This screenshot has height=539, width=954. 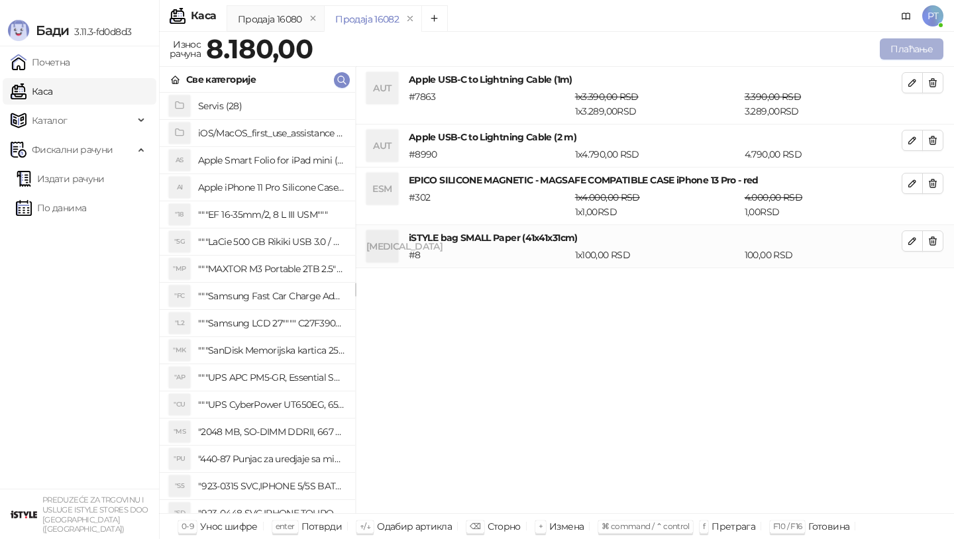 I want to click on img: Logo, so click(x=19, y=30).